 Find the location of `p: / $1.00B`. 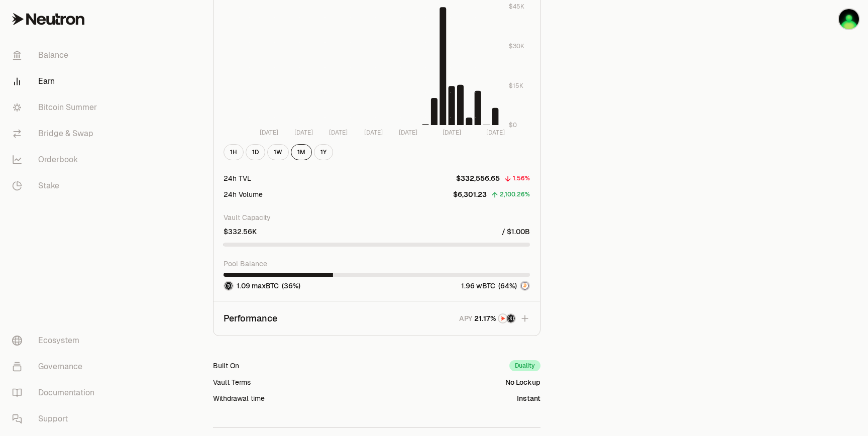

p: / $1.00B is located at coordinates (516, 231).